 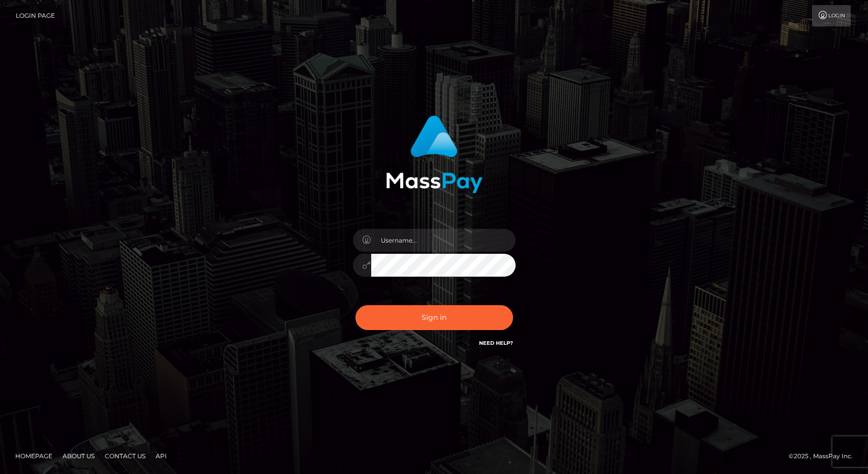 I want to click on a: Contact Us, so click(x=125, y=456).